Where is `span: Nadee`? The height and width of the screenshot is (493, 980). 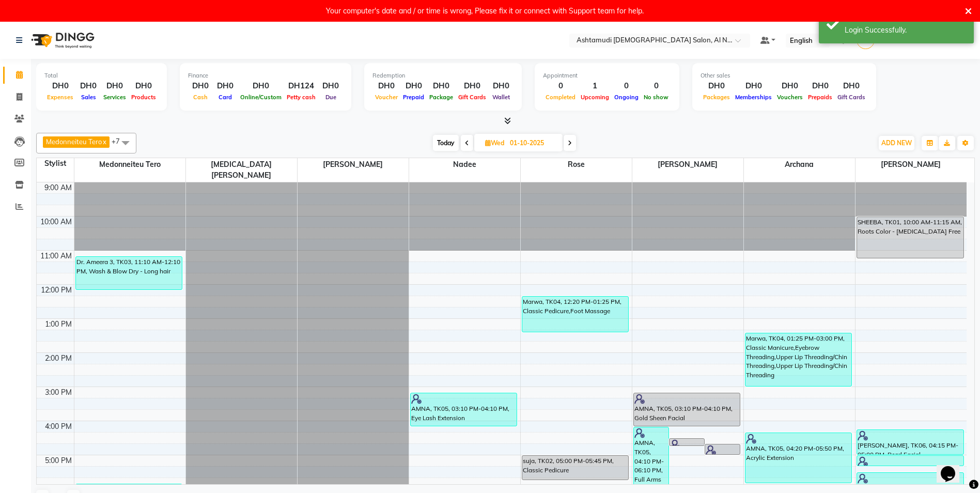 span: Nadee is located at coordinates (465, 165).